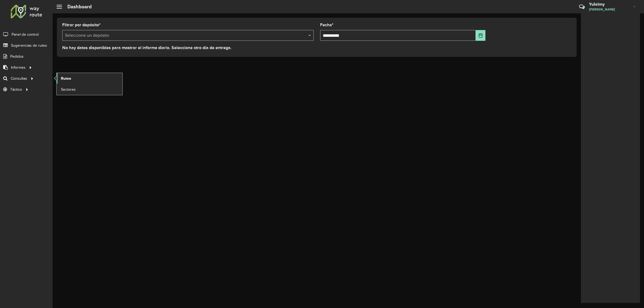 The image size is (644, 308). What do you see at coordinates (89, 79) in the screenshot?
I see `a: Ruteo` at bounding box center [89, 79].